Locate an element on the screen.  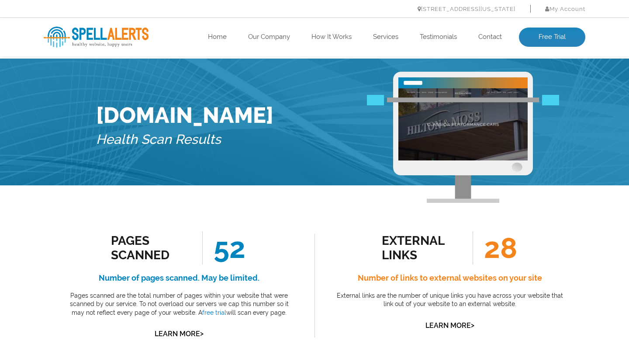
img: Free Website Analysis is located at coordinates (463, 124).